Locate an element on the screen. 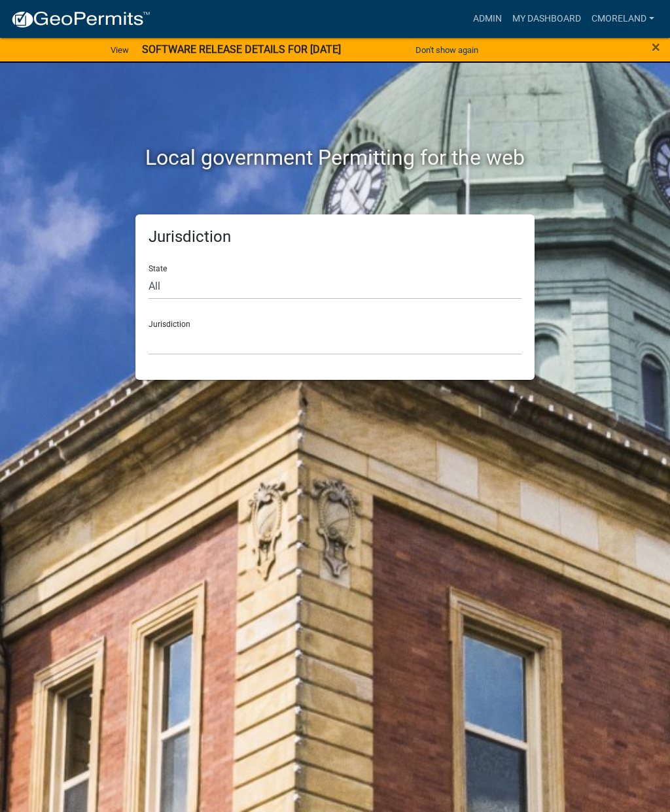  a: My Dashboard is located at coordinates (546, 19).